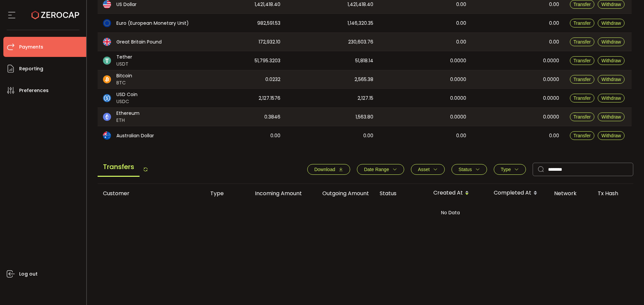 Image resolution: width=644 pixels, height=305 pixels. Describe the element at coordinates (127, 101) in the screenshot. I see `span: USDC` at that location.